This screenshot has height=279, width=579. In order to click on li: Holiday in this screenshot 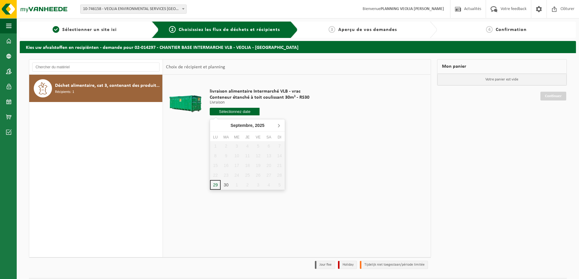, I will do `click(347, 265)`.